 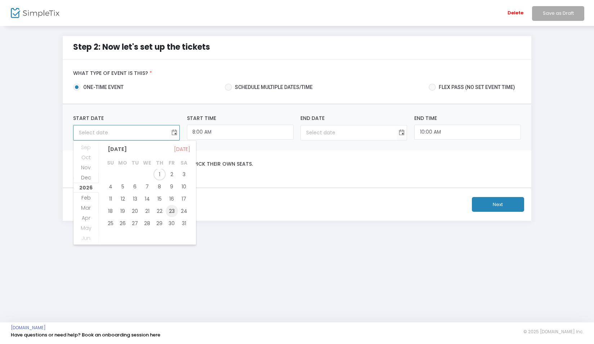 I want to click on span: Sep, so click(x=86, y=147).